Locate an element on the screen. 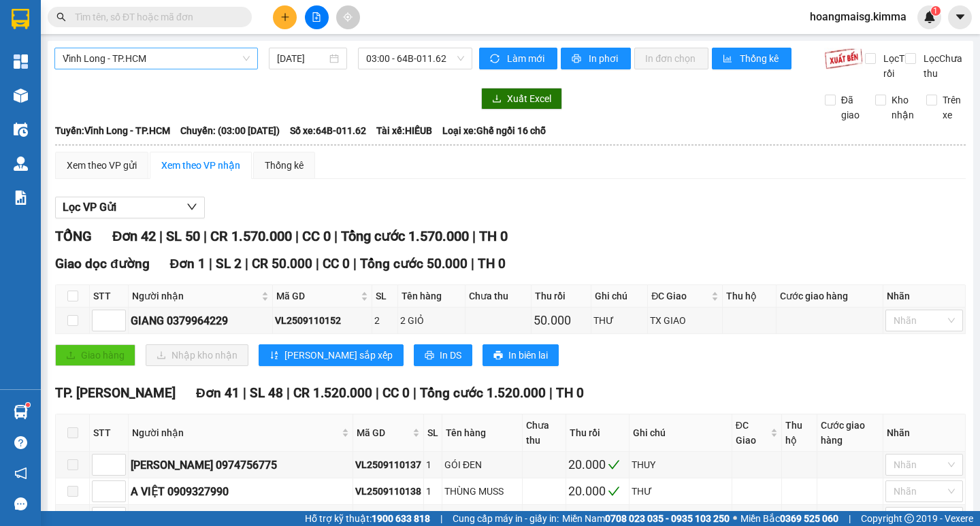 The width and height of the screenshot is (980, 526). span: CR 1.520.000 is located at coordinates (333, 392).